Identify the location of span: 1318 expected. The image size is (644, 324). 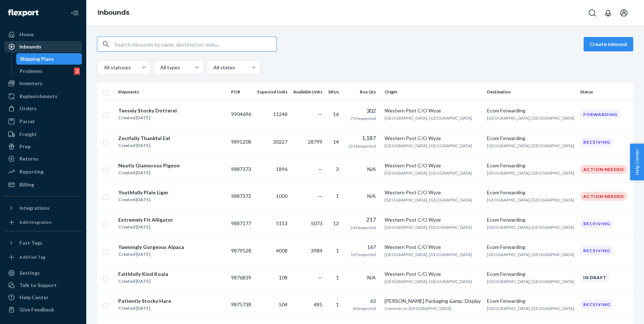
(362, 146).